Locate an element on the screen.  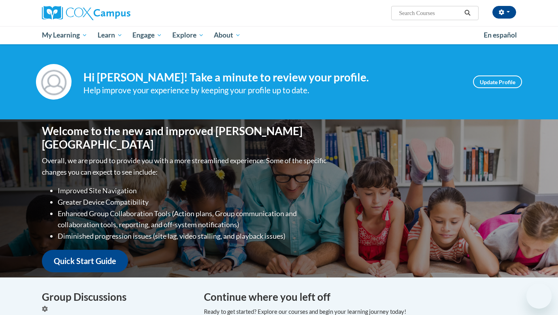
a: Engage is located at coordinates (147, 35).